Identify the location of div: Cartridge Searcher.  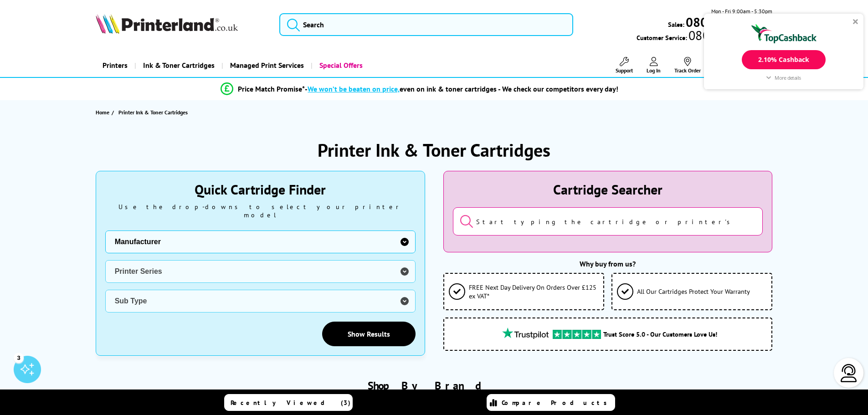
(608, 189).